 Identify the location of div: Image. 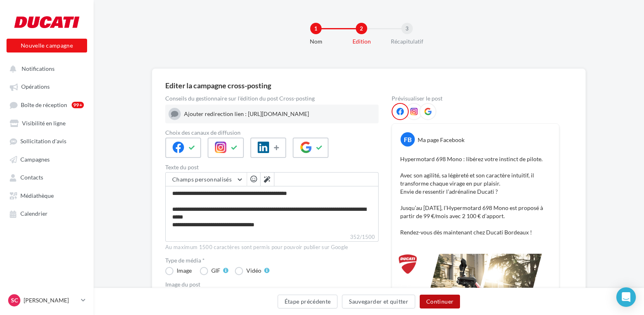
(184, 270).